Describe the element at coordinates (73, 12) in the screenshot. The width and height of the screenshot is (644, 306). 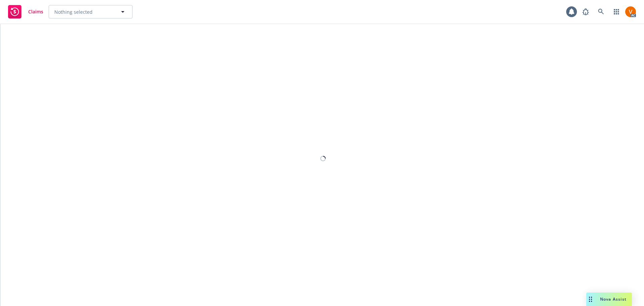
I see `span: Nothing selected` at that location.